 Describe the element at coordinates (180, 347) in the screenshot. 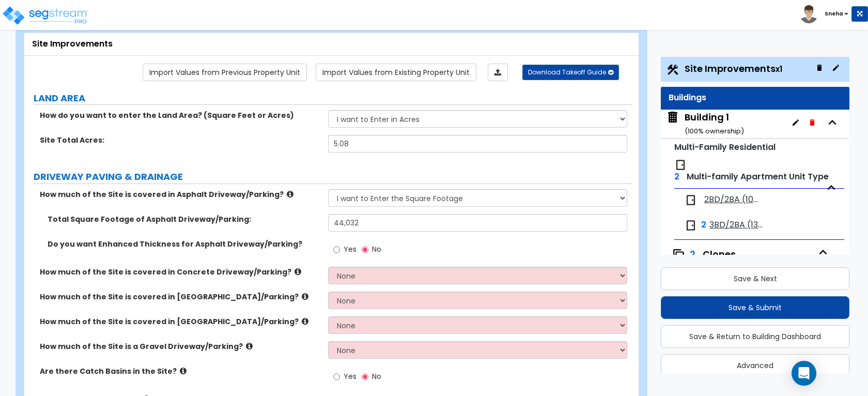

I see `label: How much of the Site is a Gravel Driveway/Parking?` at that location.